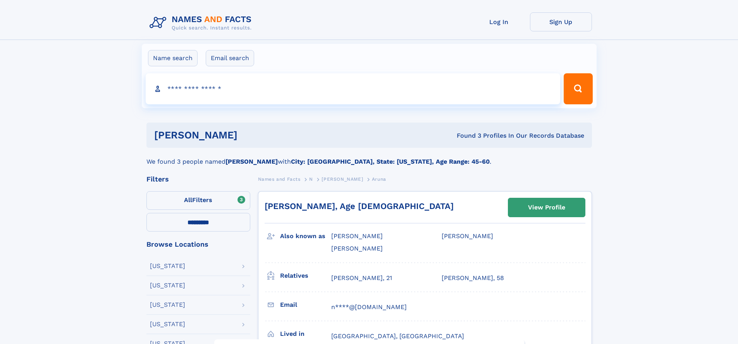  Describe the element at coordinates (311, 179) in the screenshot. I see `a: N` at that location.